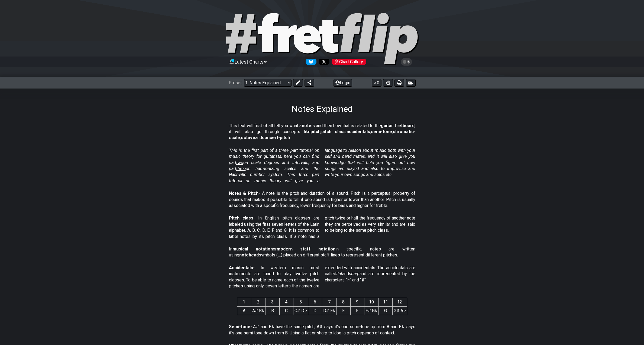 This screenshot has width=644, height=345. Describe the element at coordinates (306, 126) in the screenshot. I see `strong: note` at that location.